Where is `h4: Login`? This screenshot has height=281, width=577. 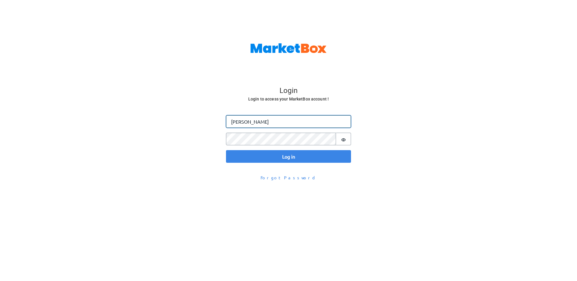 h4: Login is located at coordinates (288, 91).